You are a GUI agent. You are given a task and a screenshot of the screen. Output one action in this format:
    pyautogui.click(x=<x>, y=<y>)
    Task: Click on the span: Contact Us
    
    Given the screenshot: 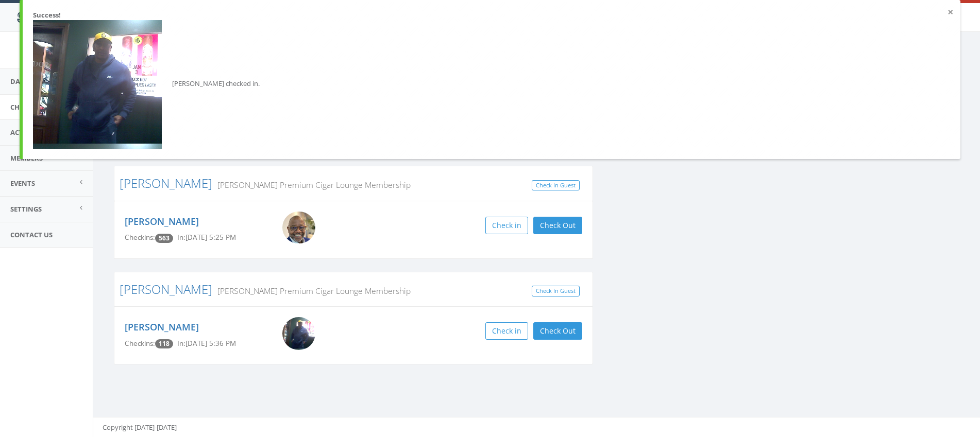 What is the action you would take?
    pyautogui.click(x=32, y=235)
    